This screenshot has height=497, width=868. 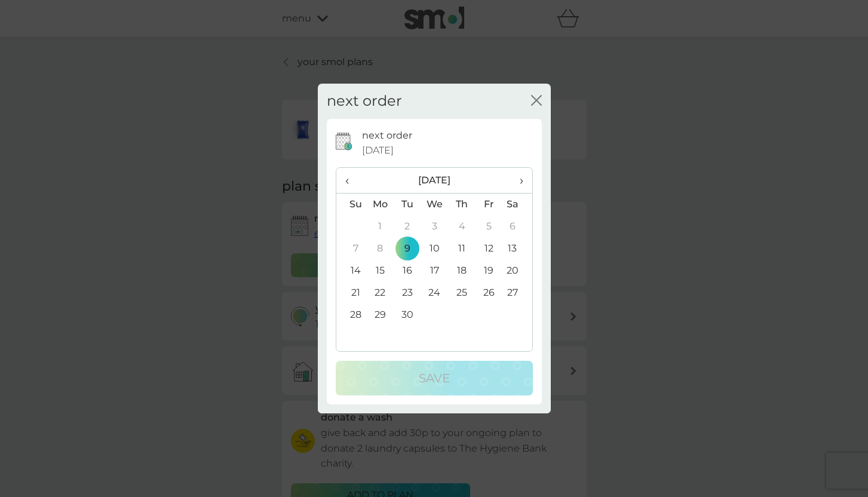 I want to click on th: Su, so click(x=351, y=204).